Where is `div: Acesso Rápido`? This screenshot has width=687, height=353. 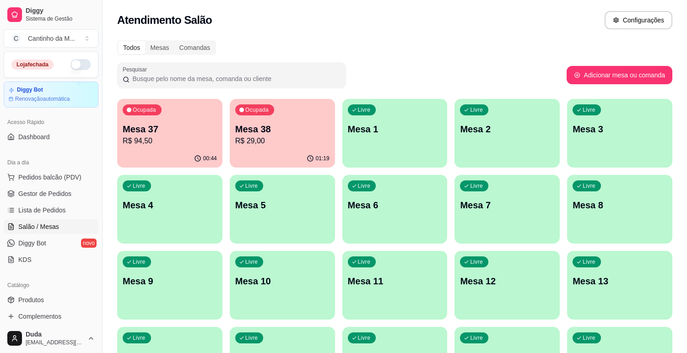 div: Acesso Rápido is located at coordinates (51, 122).